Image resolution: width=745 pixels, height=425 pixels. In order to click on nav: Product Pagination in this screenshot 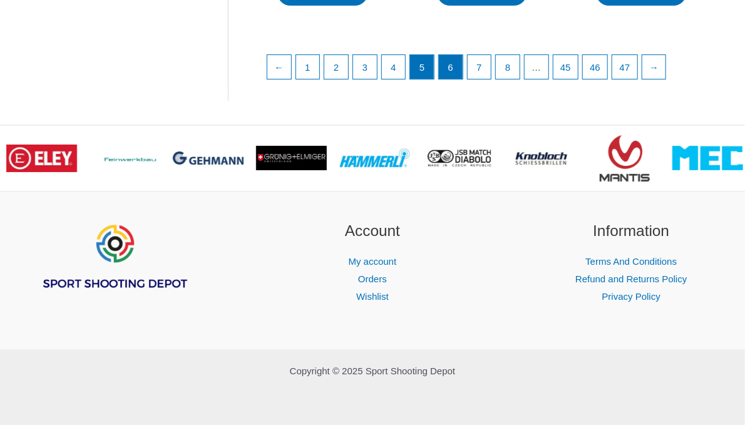, I will do `click(499, 70)`.